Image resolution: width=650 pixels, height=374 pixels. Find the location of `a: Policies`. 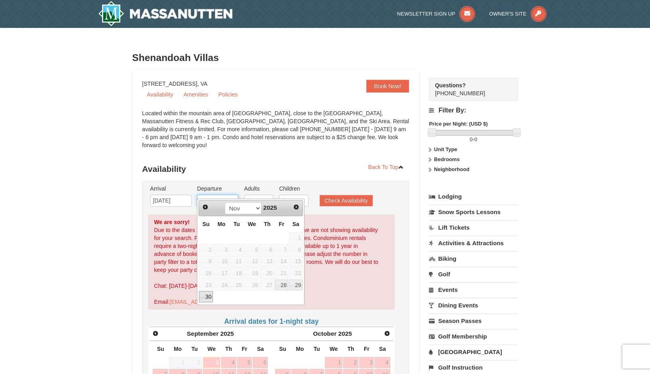

a: Policies is located at coordinates (228, 94).